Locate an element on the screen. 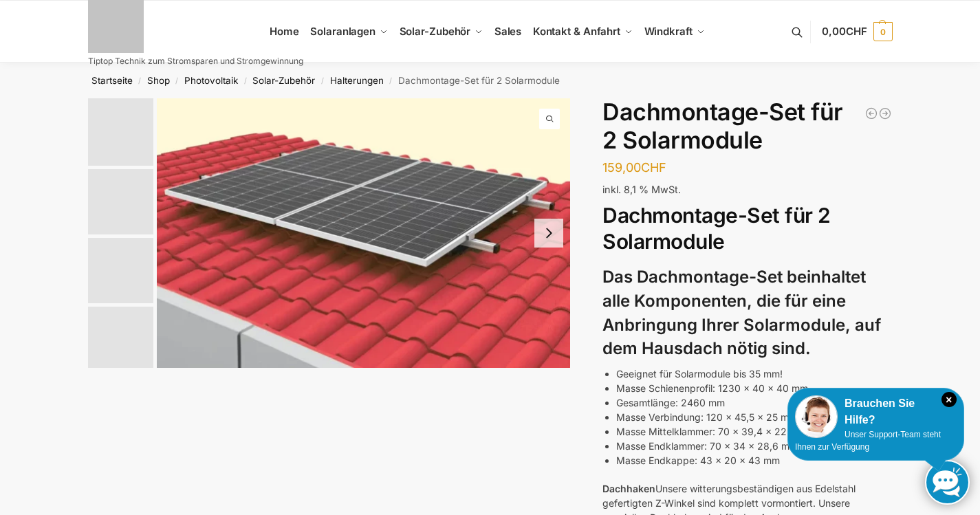  div: Brauchen Sie Hilfe? is located at coordinates (875, 412).